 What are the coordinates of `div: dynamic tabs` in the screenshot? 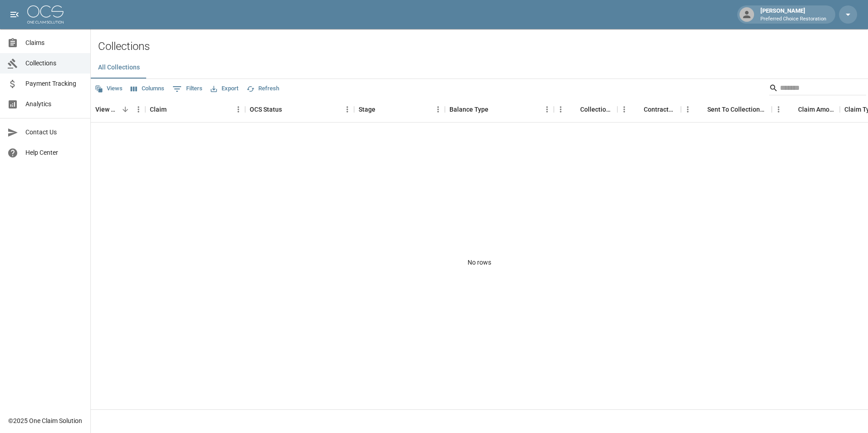 It's located at (479, 68).